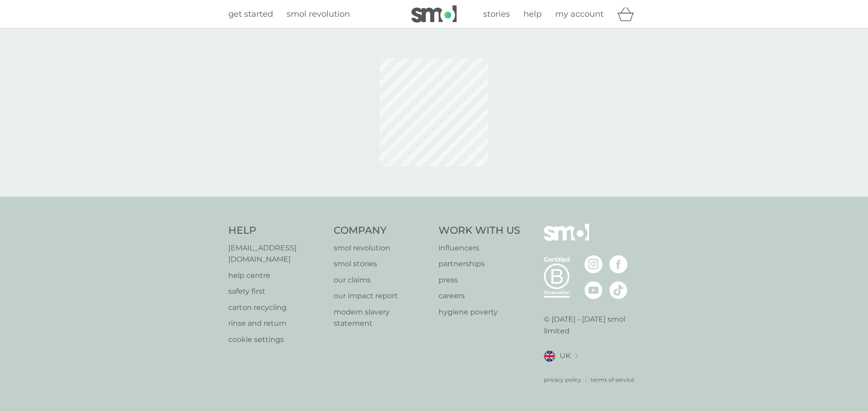 The image size is (868, 411). What do you see at coordinates (276, 276) in the screenshot?
I see `p: help centre` at bounding box center [276, 276].